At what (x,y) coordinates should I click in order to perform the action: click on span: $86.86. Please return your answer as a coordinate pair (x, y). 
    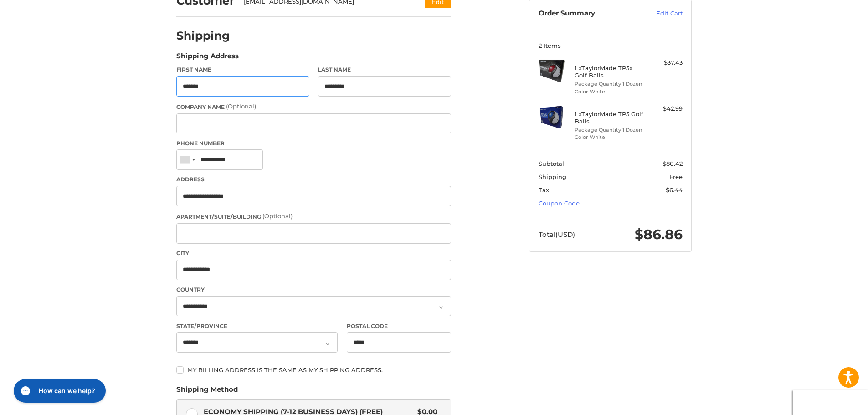
    Looking at the image, I should click on (658, 234).